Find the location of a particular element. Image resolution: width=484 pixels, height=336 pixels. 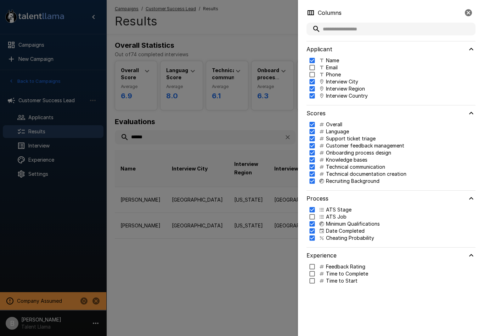

p: Time to Start is located at coordinates (341, 281).